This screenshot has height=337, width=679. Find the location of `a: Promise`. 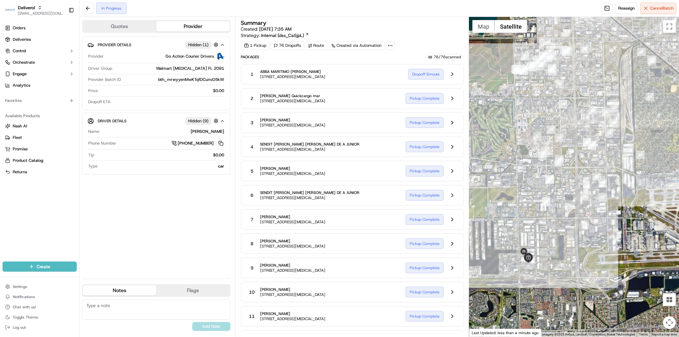

a: Promise is located at coordinates (39, 149).